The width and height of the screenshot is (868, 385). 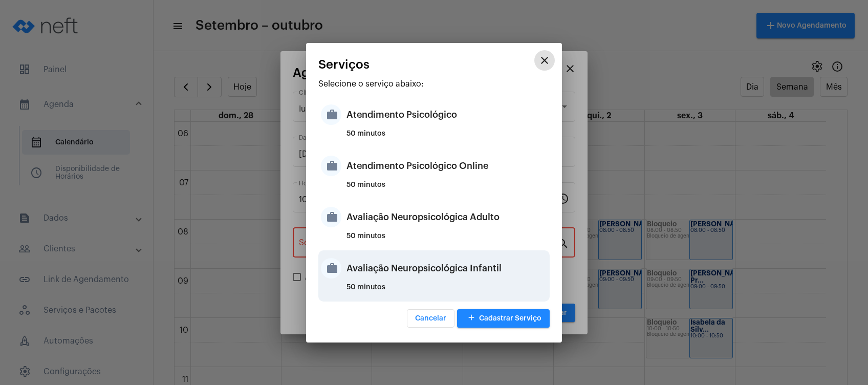 What do you see at coordinates (447, 115) in the screenshot?
I see `div: Atendimento Psicológico` at bounding box center [447, 115].